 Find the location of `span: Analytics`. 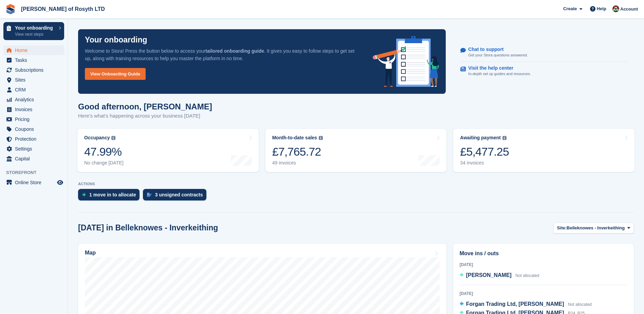

span: Analytics is located at coordinates (35, 100).